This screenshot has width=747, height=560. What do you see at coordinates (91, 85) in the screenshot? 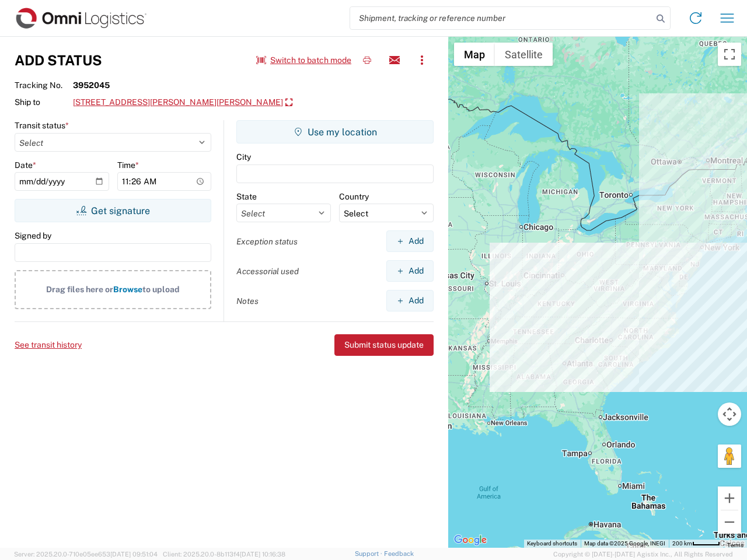
I see `strong: 3952045` at bounding box center [91, 85].